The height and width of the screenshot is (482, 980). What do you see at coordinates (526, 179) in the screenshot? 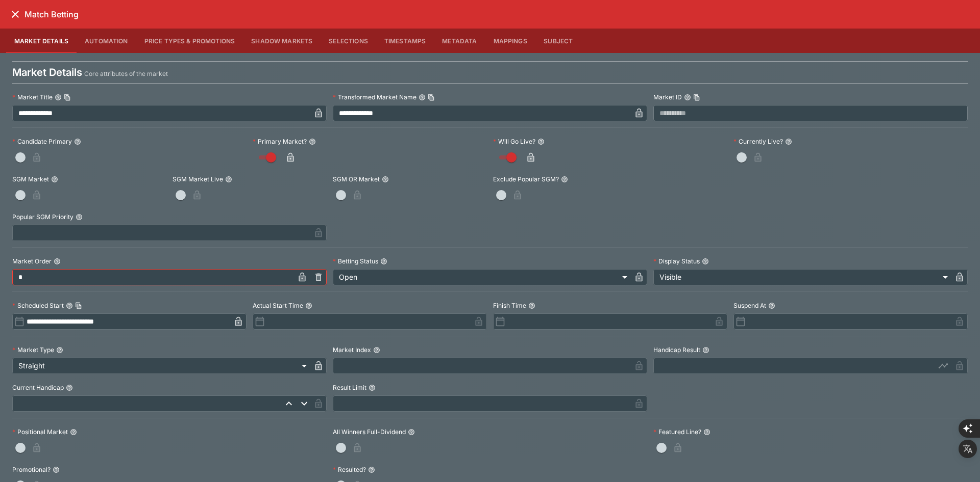
I see `p: Exclude Popular SGM?` at bounding box center [526, 179].